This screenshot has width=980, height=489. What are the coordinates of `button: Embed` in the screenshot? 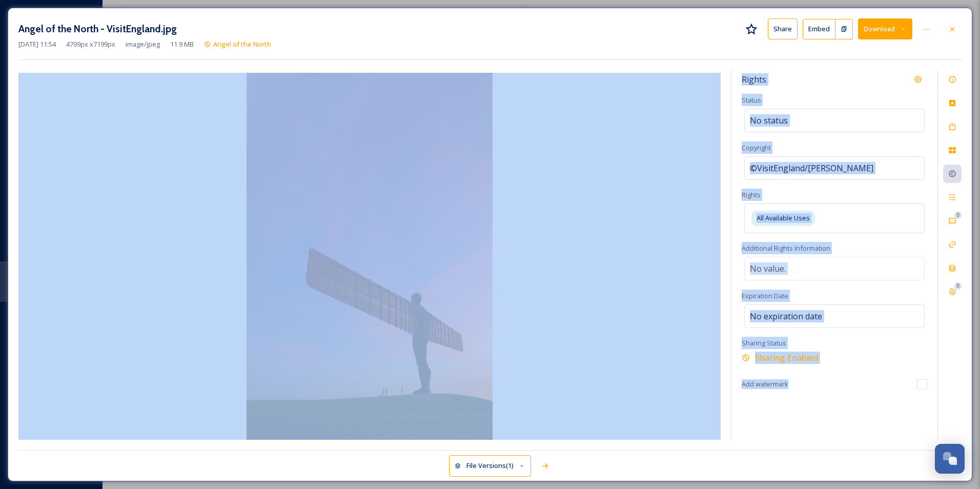 It's located at (819, 29).